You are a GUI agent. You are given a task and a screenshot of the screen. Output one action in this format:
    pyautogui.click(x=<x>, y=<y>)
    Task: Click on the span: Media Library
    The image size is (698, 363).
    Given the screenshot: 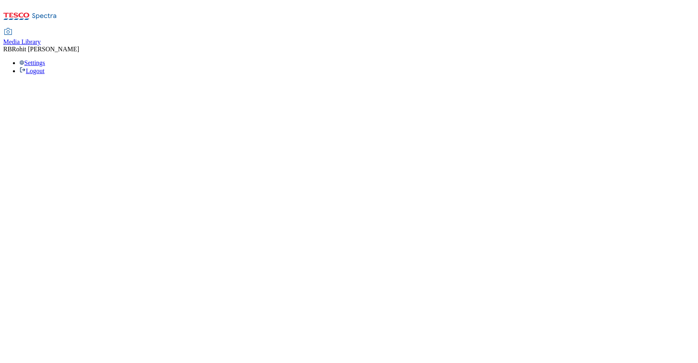 What is the action you would take?
    pyautogui.click(x=22, y=42)
    